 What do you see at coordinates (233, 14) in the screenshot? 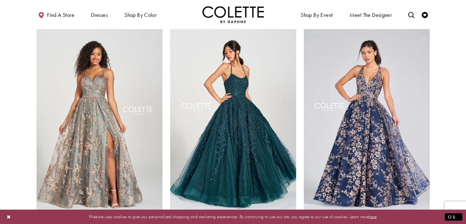
I see `img: Colette by Daphne` at bounding box center [233, 14].